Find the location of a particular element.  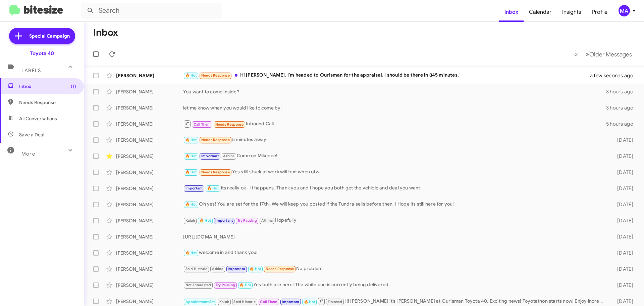

button: Previous is located at coordinates (576, 54).